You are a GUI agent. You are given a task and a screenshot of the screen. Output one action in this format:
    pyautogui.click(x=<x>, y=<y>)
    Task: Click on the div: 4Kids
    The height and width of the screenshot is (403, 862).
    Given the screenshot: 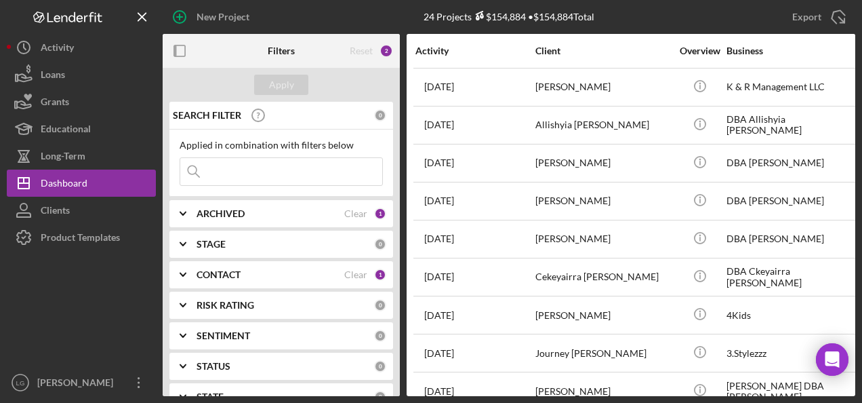 What is the action you would take?
    pyautogui.click(x=794, y=314)
    